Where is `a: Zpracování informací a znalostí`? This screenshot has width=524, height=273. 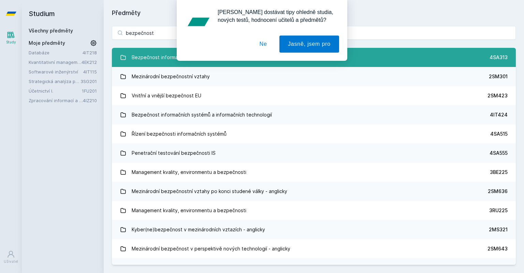
a: Zpracování informací a znalostí is located at coordinates (56, 100).